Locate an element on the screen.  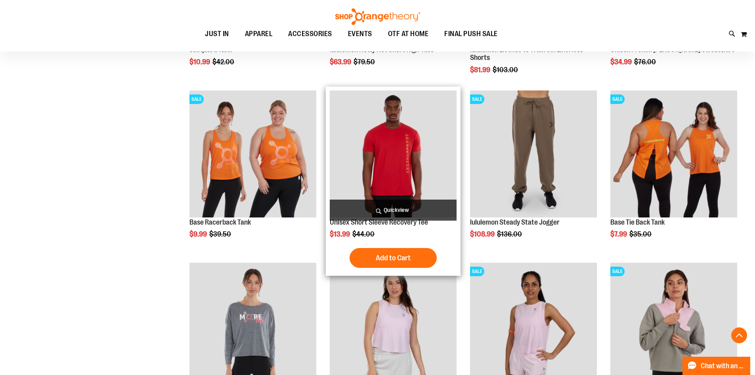
span: $81.99 is located at coordinates (481, 70).